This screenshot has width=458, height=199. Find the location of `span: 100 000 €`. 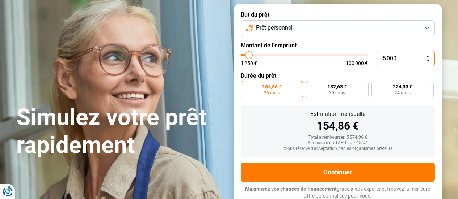

span: 100 000 € is located at coordinates (357, 63).